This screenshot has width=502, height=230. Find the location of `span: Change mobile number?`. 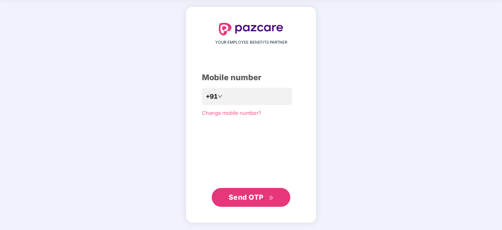

span: Change mobile number? is located at coordinates (231, 113).